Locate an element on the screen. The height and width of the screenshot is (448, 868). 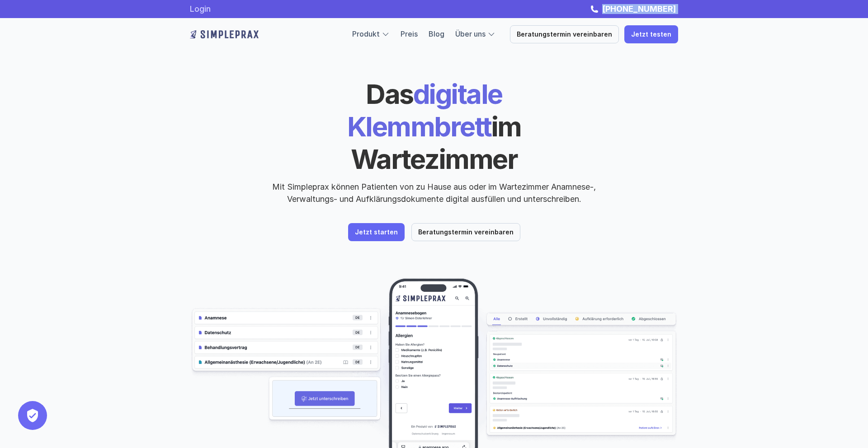
h1: digitale Klemmbrett is located at coordinates (434, 127).